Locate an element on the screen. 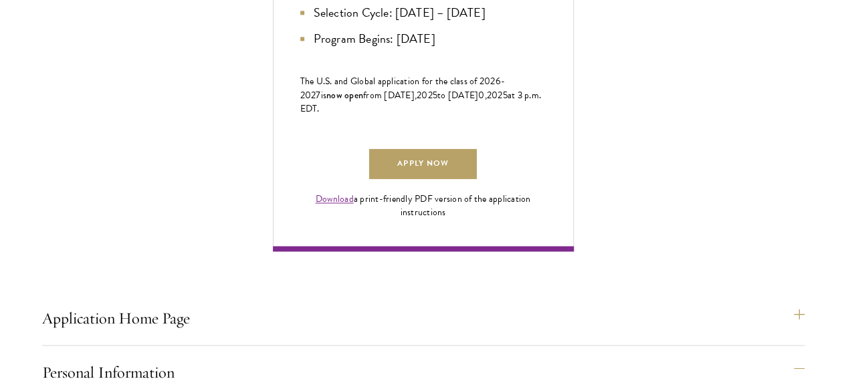 Image resolution: width=846 pixels, height=391 pixels. a: Download is located at coordinates (334, 199).